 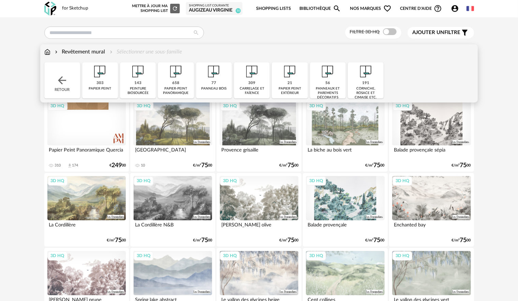 I want to click on a: Shopping List courante AUGIZEAU Virginie 50, so click(x=214, y=9).